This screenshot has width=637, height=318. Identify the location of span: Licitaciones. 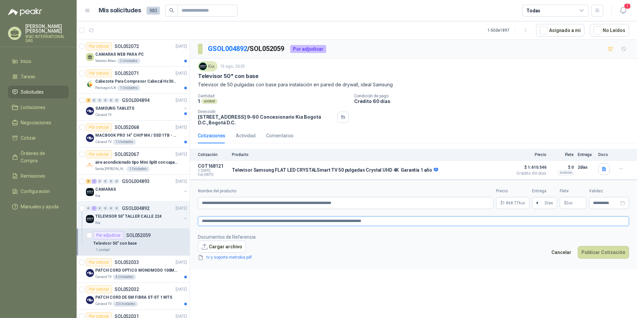
(33, 107).